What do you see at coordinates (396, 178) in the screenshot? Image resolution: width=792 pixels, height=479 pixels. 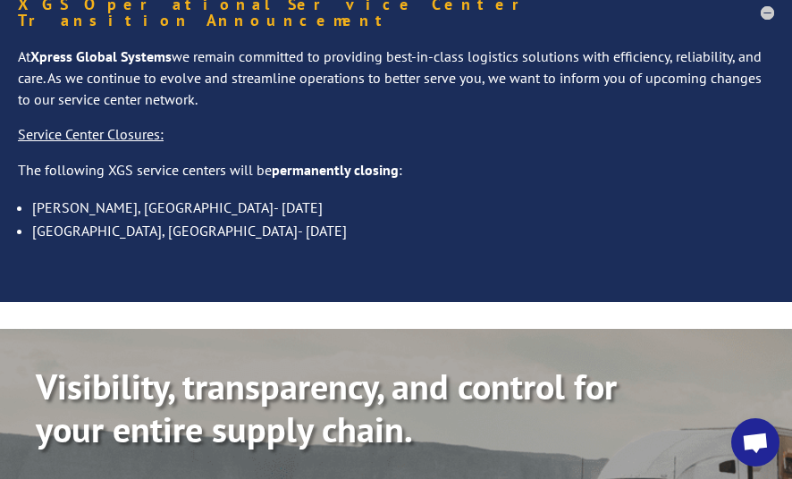 I see `p: The following XGS service centers will be :` at bounding box center [396, 178].